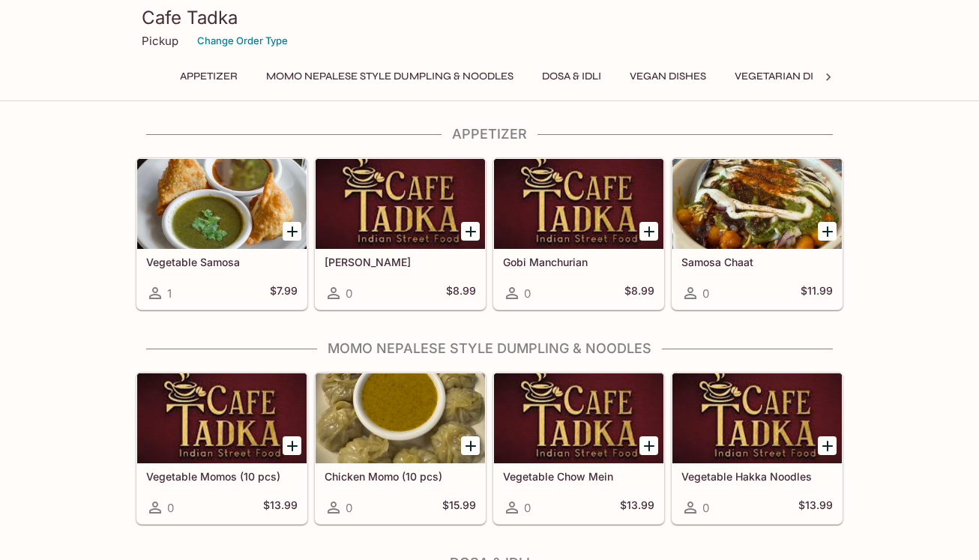 The width and height of the screenshot is (979, 560). I want to click on button: Vegetarian Dishes, so click(787, 77).